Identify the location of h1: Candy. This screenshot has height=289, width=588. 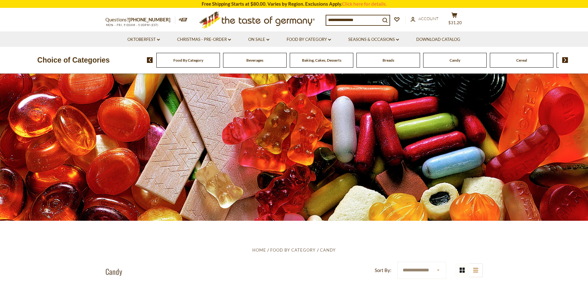
(113, 271).